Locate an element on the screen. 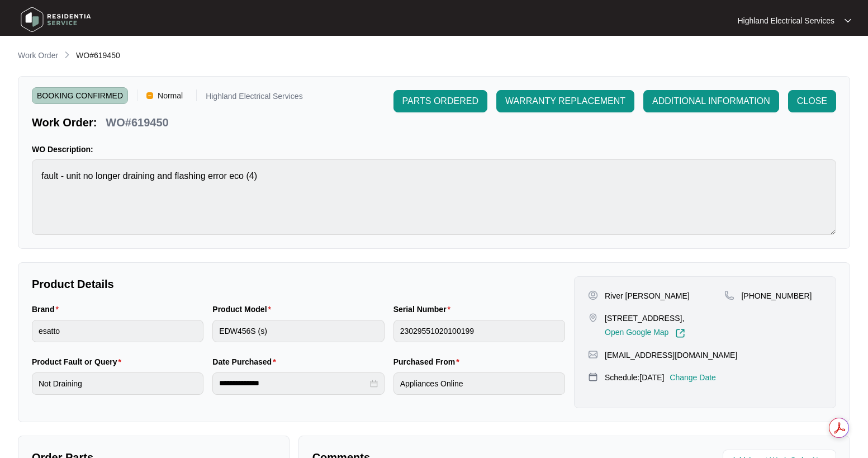  button: ADDITIONAL INFORMATION is located at coordinates (711, 101).